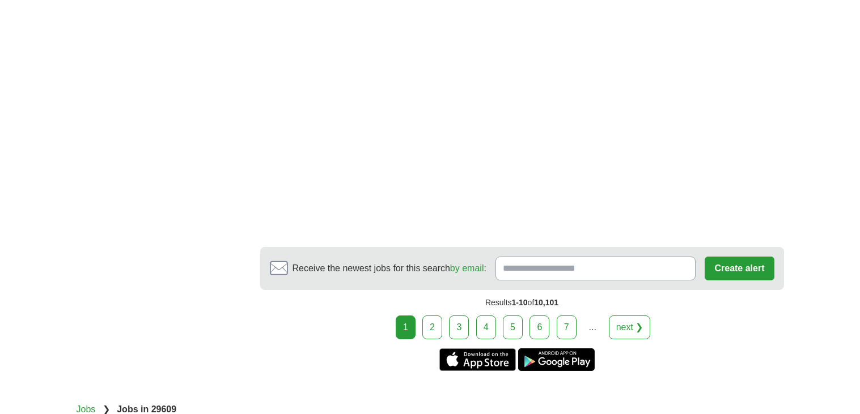 Image resolution: width=860 pixels, height=414 pixels. What do you see at coordinates (459, 328) in the screenshot?
I see `a: 3` at bounding box center [459, 328].